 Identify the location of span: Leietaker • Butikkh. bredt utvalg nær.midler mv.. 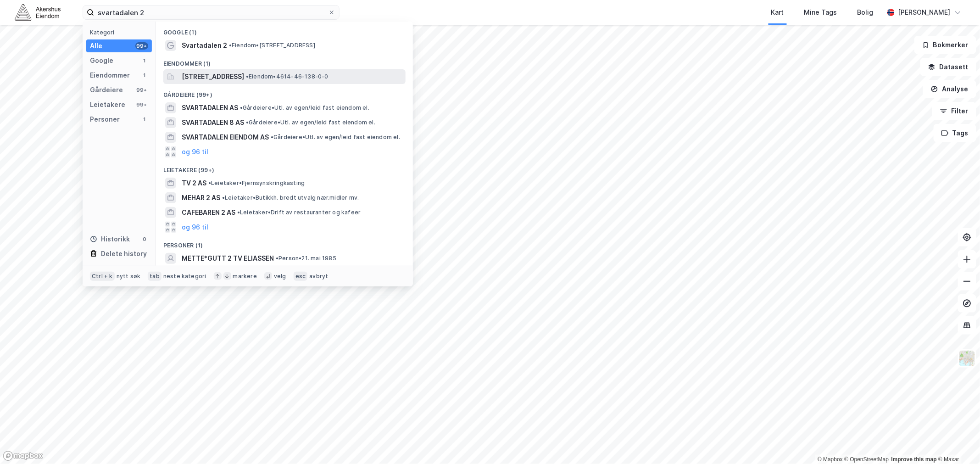
(291, 198).